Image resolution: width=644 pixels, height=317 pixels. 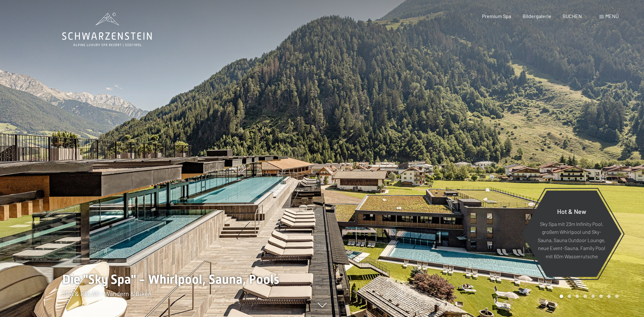 I want to click on span: Bildergalerie, so click(x=537, y=16).